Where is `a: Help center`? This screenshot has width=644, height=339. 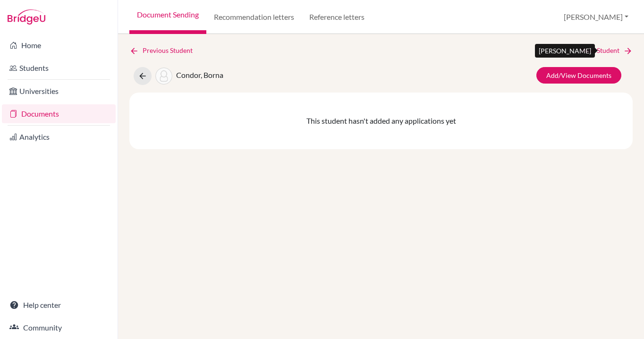 a: Help center is located at coordinates (59, 305).